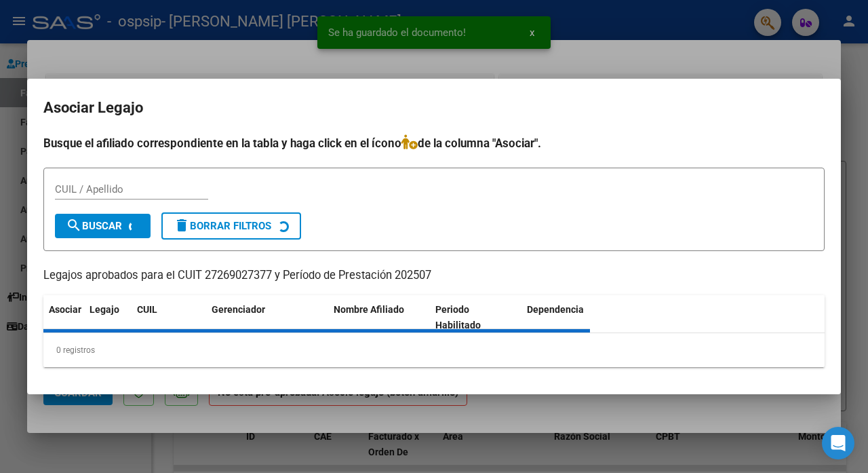 The image size is (868, 473). What do you see at coordinates (94, 226) in the screenshot?
I see `span: Buscar` at bounding box center [94, 226].